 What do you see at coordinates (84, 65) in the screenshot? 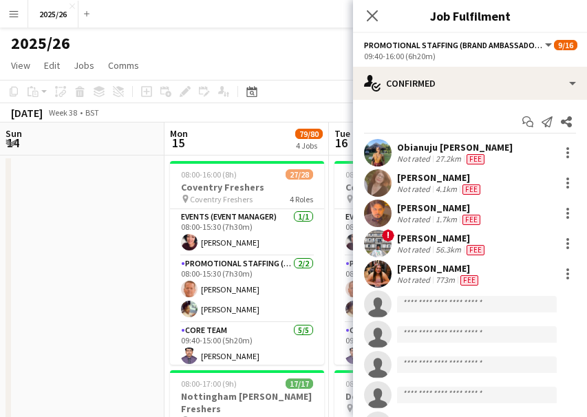
I see `span: Jobs` at bounding box center [84, 65].